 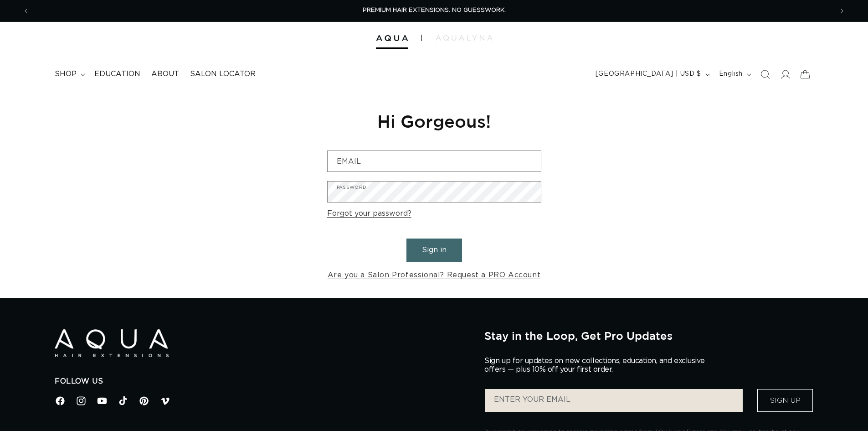 I want to click on span: shop, so click(x=66, y=74).